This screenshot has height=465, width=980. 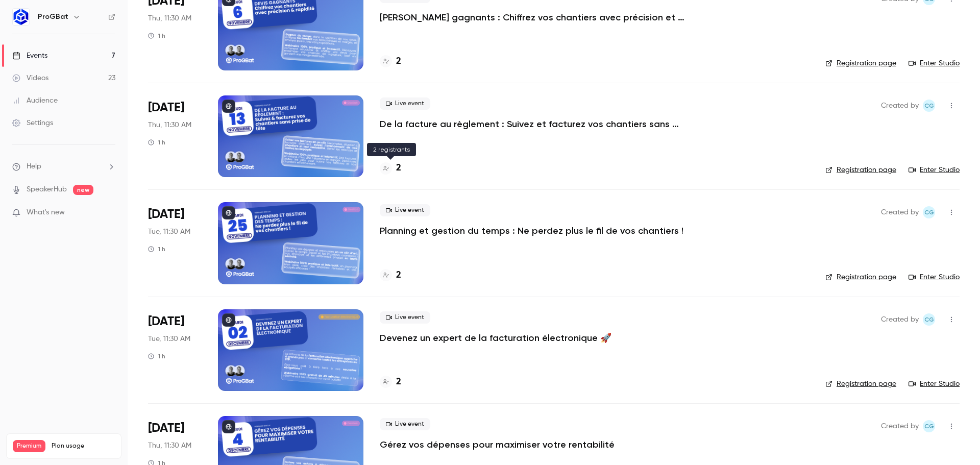 I want to click on div: Nov 25 Tue, 11:30 AM (Europe/Paris), so click(x=175, y=243).